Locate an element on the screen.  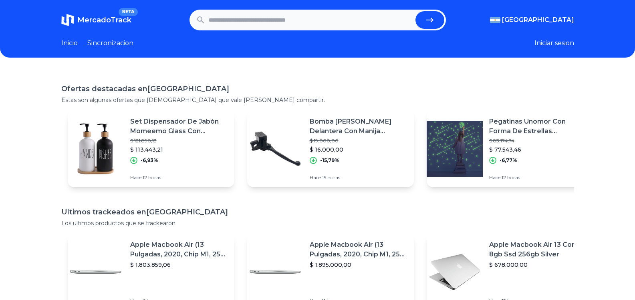
p: Los ultimos productos que se trackearon. is located at coordinates (318, 223).